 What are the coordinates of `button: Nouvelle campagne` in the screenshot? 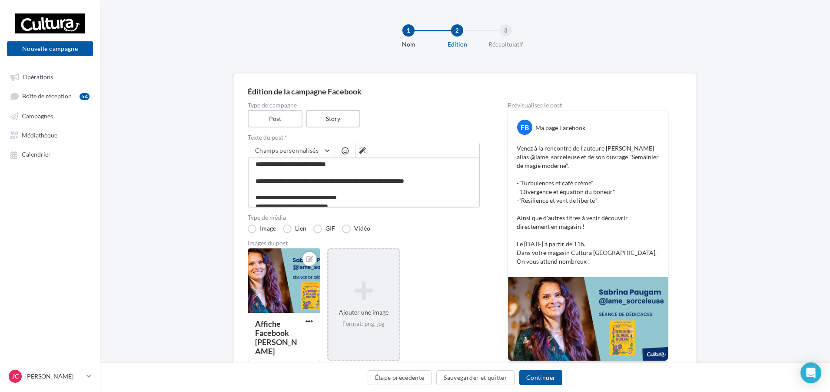 It's located at (50, 49).